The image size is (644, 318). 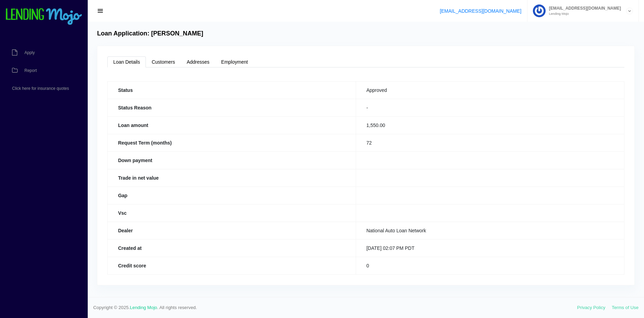 What do you see at coordinates (583, 14) in the screenshot?
I see `small: Lending Mojo` at bounding box center [583, 14].